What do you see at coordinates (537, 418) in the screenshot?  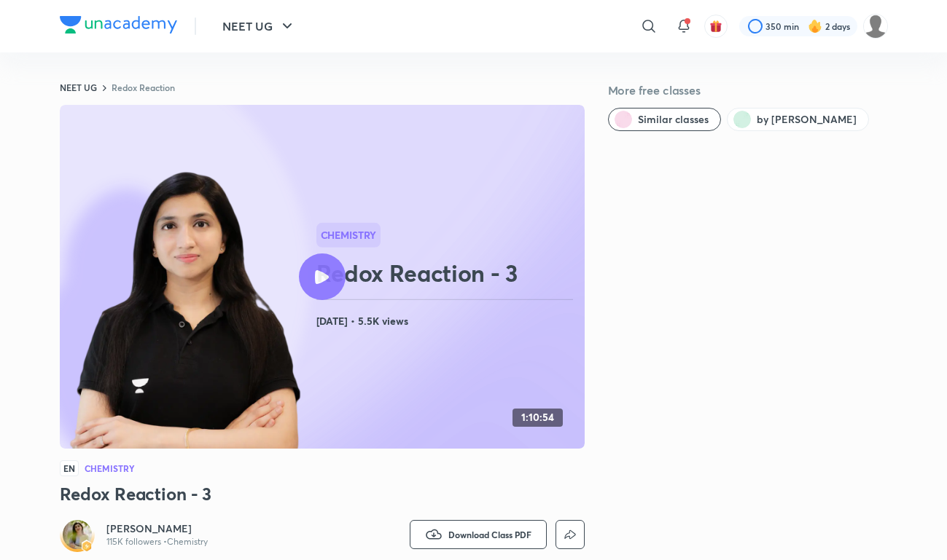 I see `h4: 1:10:54` at bounding box center [537, 418].